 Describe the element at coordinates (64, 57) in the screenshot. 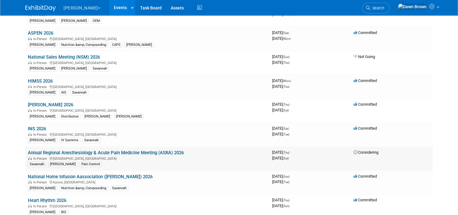

I see `a: National Sales Meeting (NSM) 2026` at that location.